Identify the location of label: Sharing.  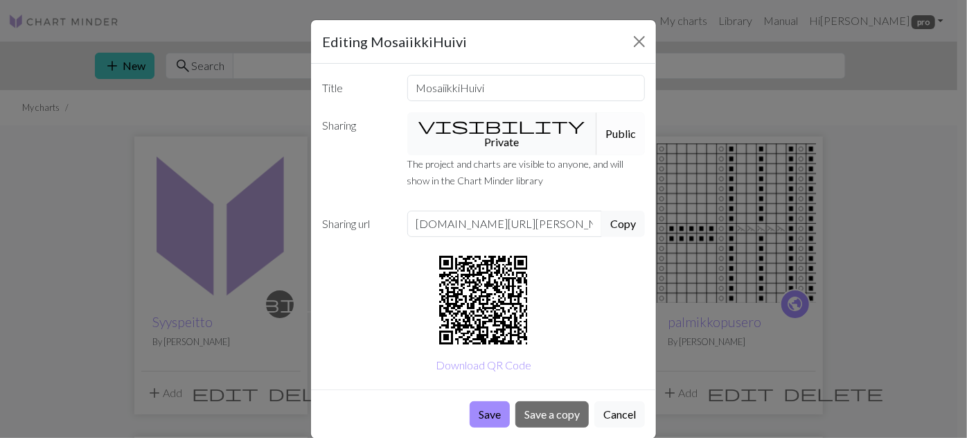
(356, 134).